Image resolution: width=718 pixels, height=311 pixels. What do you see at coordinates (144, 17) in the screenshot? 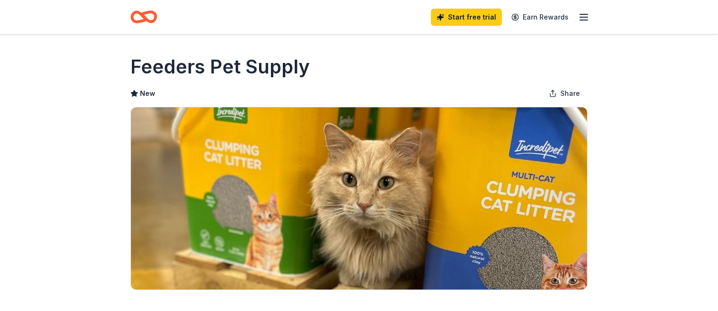
I see `a: Home` at bounding box center [144, 17].